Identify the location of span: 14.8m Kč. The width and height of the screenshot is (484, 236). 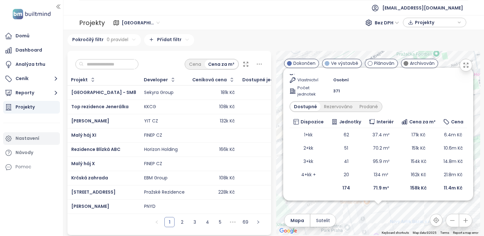
(453, 162).